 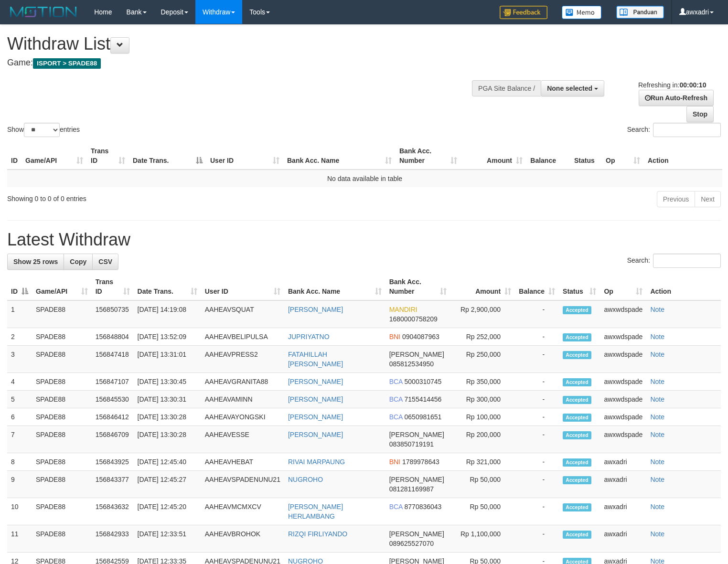 What do you see at coordinates (483, 382) in the screenshot?
I see `td: Rp 350,000` at bounding box center [483, 382].